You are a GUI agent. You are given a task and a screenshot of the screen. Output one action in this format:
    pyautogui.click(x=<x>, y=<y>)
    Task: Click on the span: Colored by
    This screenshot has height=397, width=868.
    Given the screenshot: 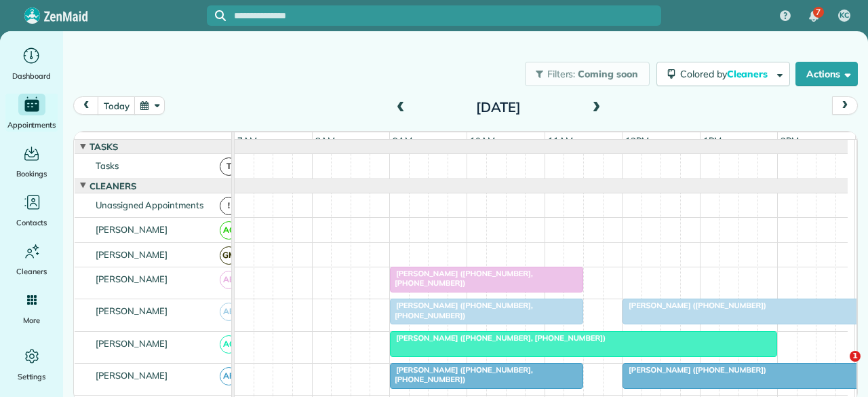 What is the action you would take?
    pyautogui.click(x=726, y=74)
    